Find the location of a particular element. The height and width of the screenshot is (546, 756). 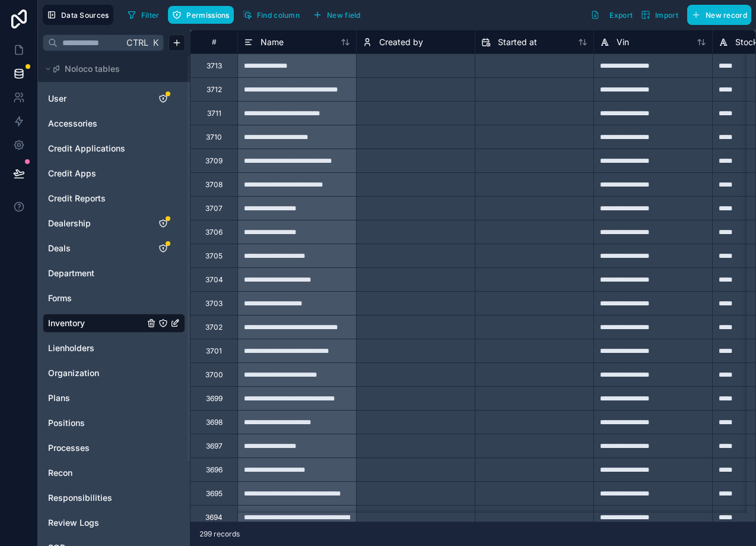

span: Accessories is located at coordinates (73, 124).